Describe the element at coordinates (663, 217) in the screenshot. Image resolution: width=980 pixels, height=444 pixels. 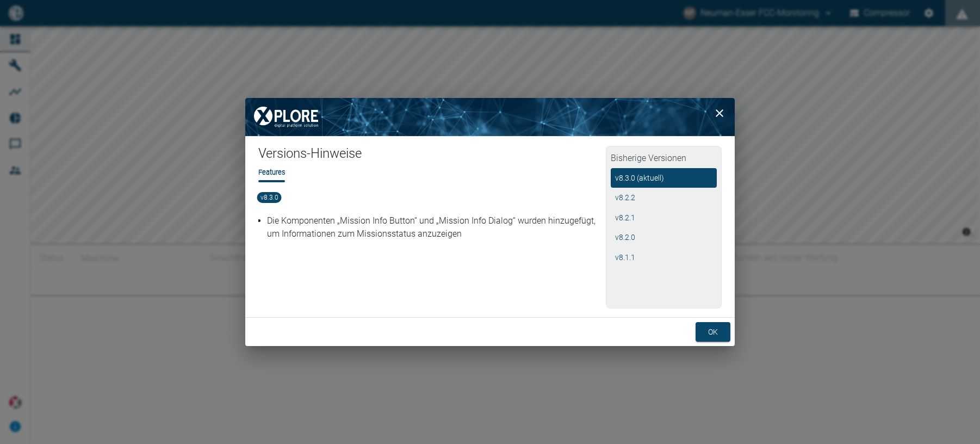
I see `button: v8.2.1` at that location.